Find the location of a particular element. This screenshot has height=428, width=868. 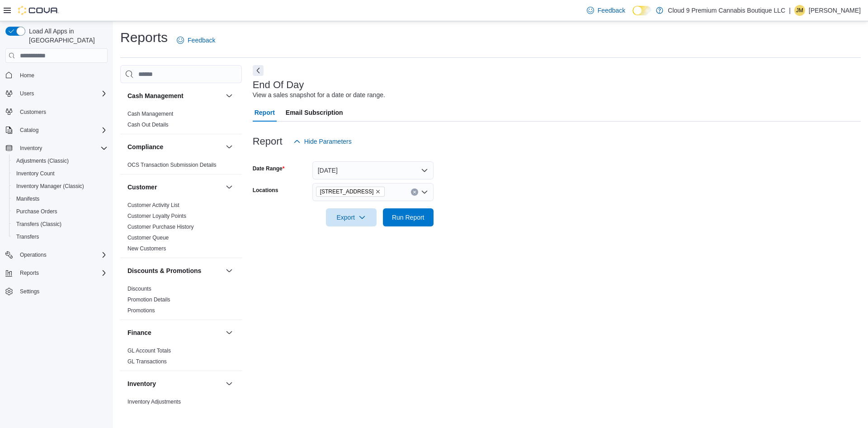

span: Purchase Orders is located at coordinates (37, 212).